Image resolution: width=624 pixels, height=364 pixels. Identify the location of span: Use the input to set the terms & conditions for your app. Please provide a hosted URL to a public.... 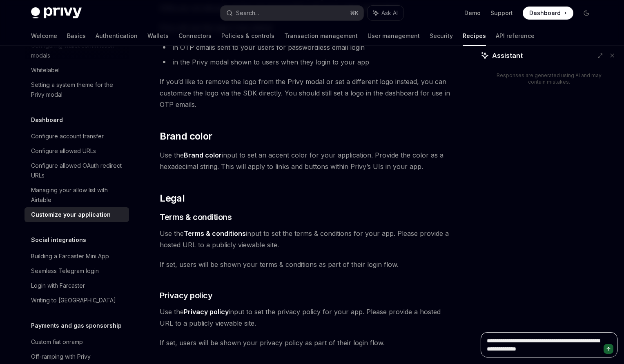
(307, 239).